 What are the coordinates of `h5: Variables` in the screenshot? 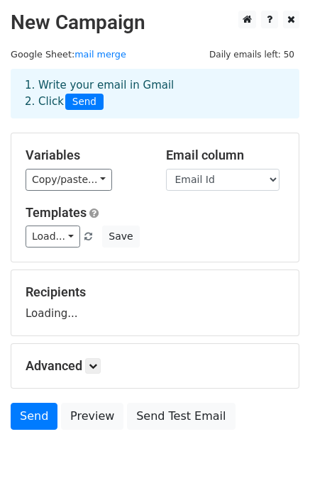 It's located at (85, 155).